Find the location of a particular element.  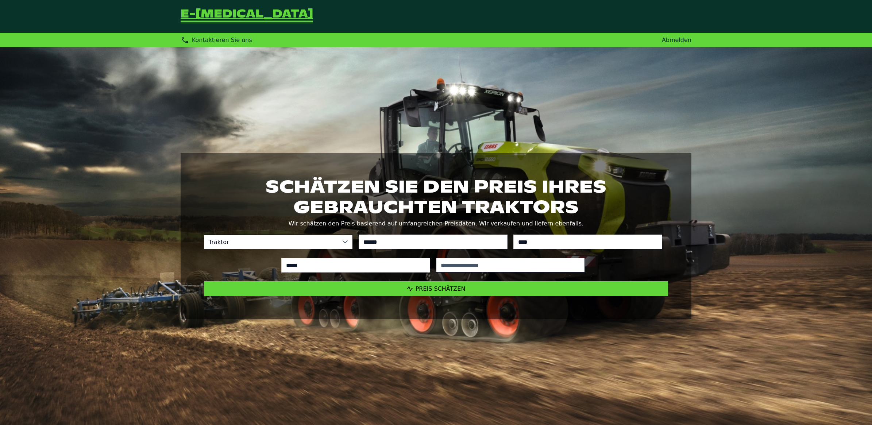

div: Kontaktieren Sie uns is located at coordinates (216, 40).